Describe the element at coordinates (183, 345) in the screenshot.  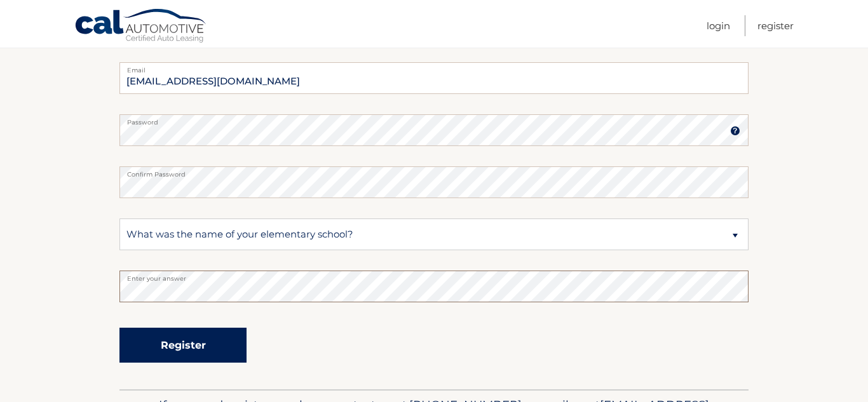
I see `button: Register` at that location.